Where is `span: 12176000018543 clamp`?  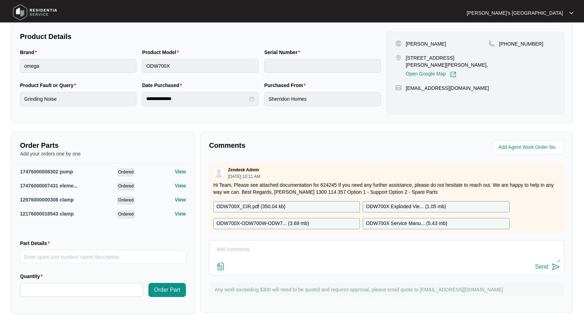 span: 12176000018543 clamp is located at coordinates (47, 214).